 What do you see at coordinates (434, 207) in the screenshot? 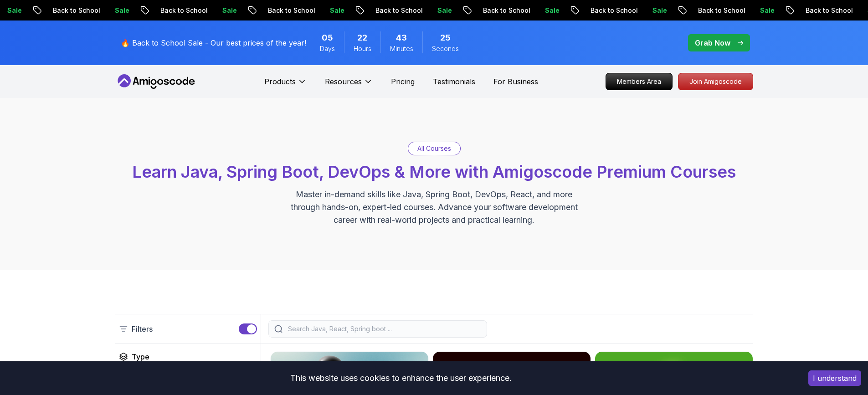
I see `p: Master in-demand skills like Java, Spring Boot, DevOps, React, and more through hands-on, expert-...` at bounding box center [434, 207].